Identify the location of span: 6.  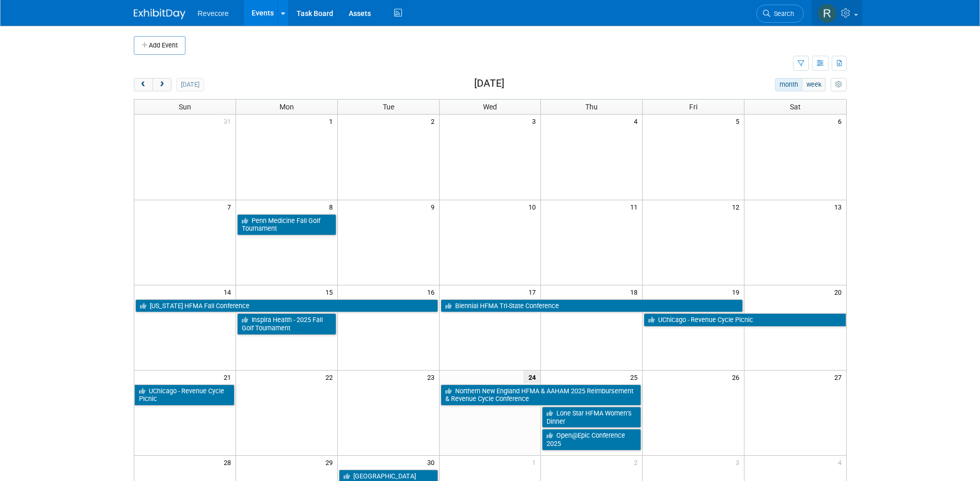
(842, 121).